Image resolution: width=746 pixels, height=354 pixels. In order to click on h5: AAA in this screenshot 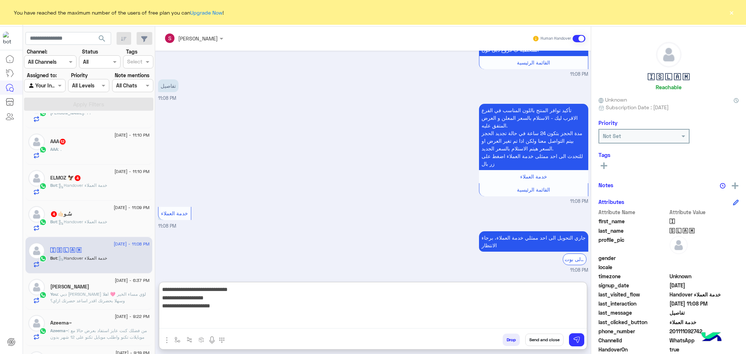, I will do `click(58, 141)`.